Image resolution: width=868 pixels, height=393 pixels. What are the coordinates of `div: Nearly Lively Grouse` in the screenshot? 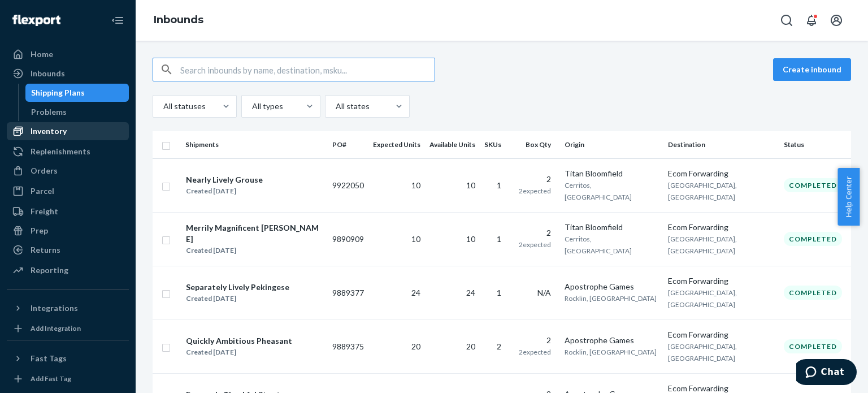 It's located at (224, 180).